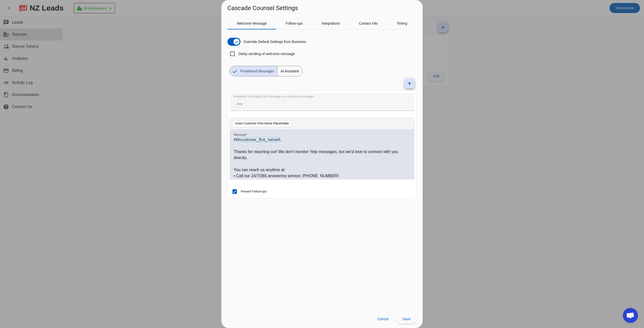 This screenshot has height=328, width=644. I want to click on button: Cancel, so click(383, 319).